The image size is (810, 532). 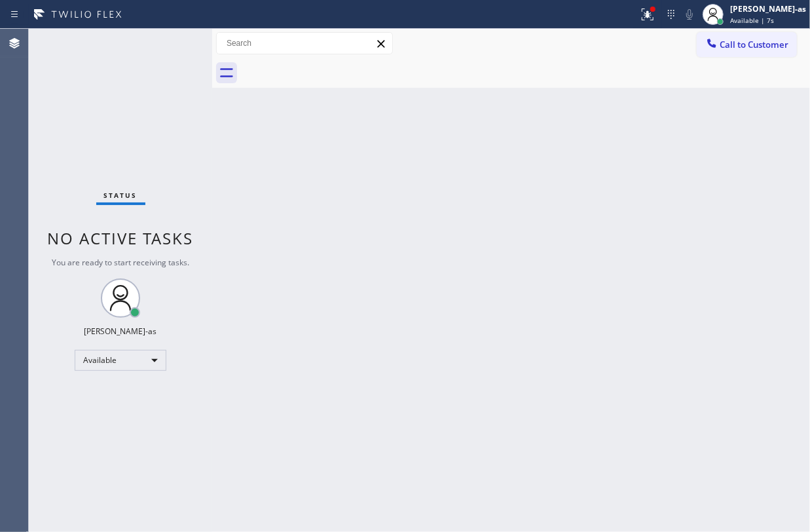 What do you see at coordinates (752, 21) in the screenshot?
I see `span: Available | 7s` at bounding box center [752, 21].